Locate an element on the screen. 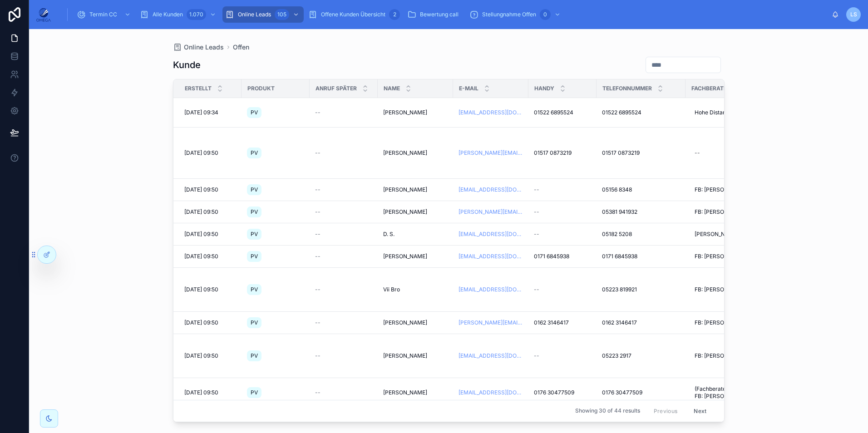  div: scrollable content is located at coordinates (445, 15).